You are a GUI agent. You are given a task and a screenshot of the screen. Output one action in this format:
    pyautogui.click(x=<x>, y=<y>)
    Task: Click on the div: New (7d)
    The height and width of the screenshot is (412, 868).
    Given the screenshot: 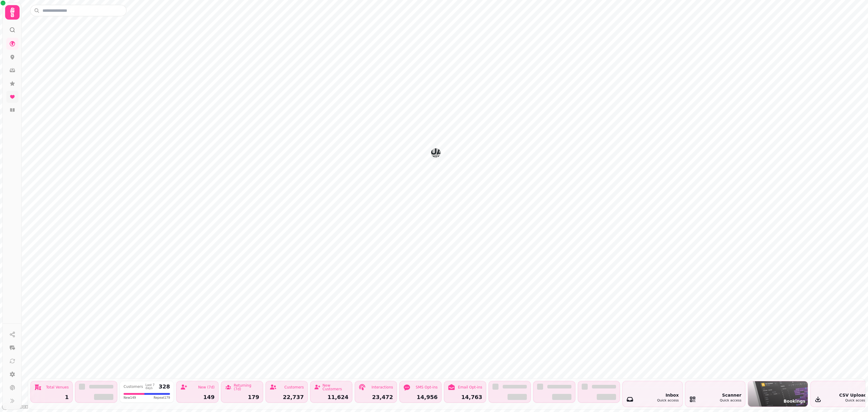 What is the action you would take?
    pyautogui.click(x=206, y=387)
    